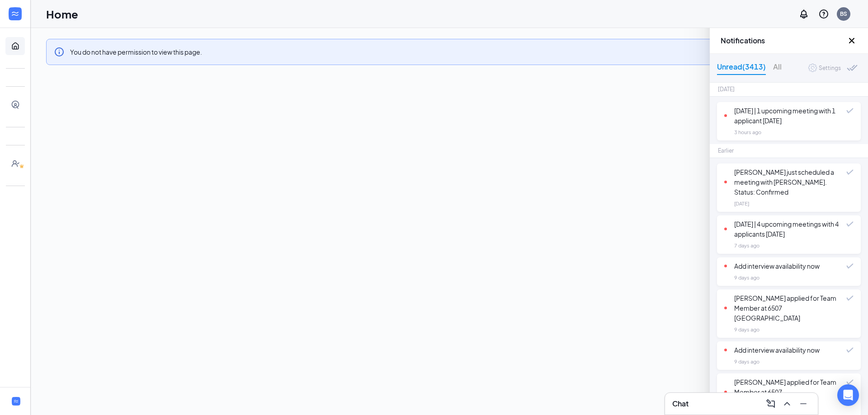 The image size is (868, 415). Describe the element at coordinates (725, 151) in the screenshot. I see `div: Earlier` at that location.